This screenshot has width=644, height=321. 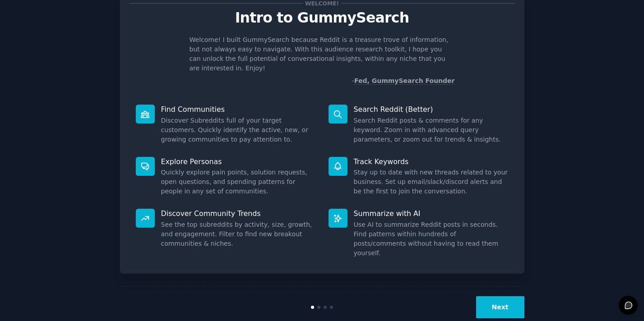 I want to click on button: Next, so click(x=499, y=307).